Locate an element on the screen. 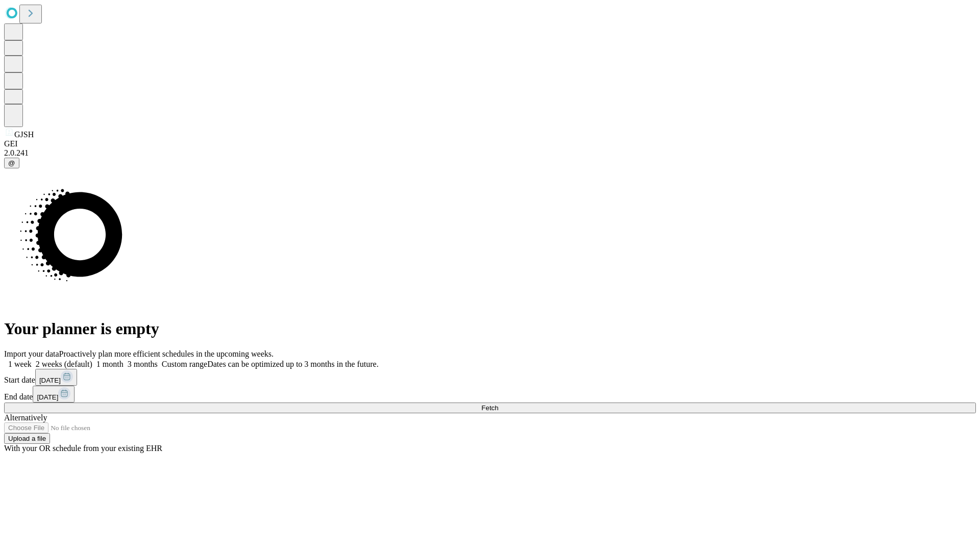 The height and width of the screenshot is (551, 980). div: End date is located at coordinates (490, 394).